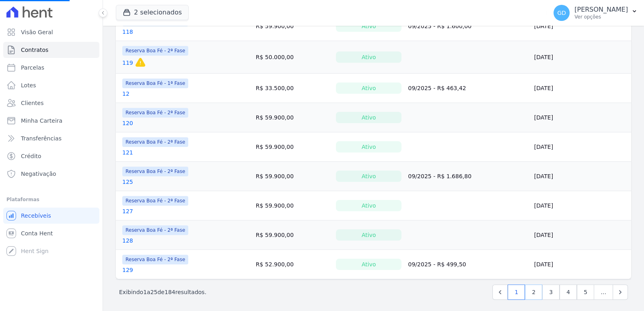  Describe the element at coordinates (51, 50) in the screenshot. I see `a: Contratos` at that location.